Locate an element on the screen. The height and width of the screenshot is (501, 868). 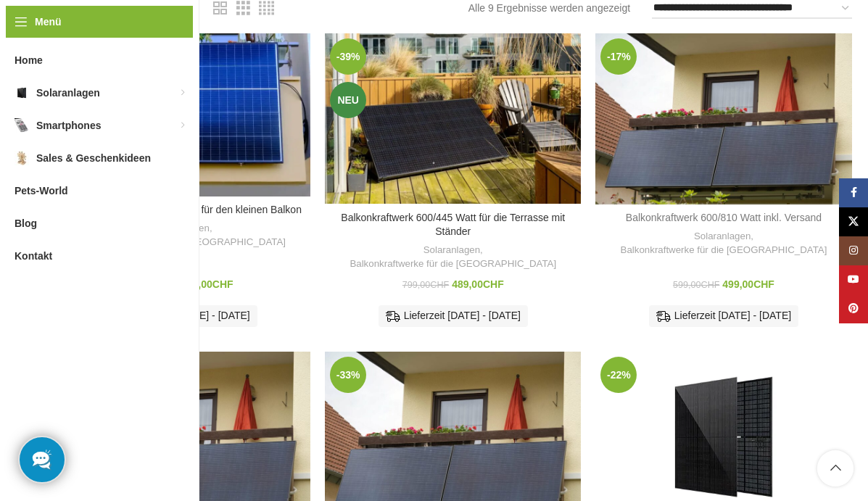
span: Neu is located at coordinates (348, 100).